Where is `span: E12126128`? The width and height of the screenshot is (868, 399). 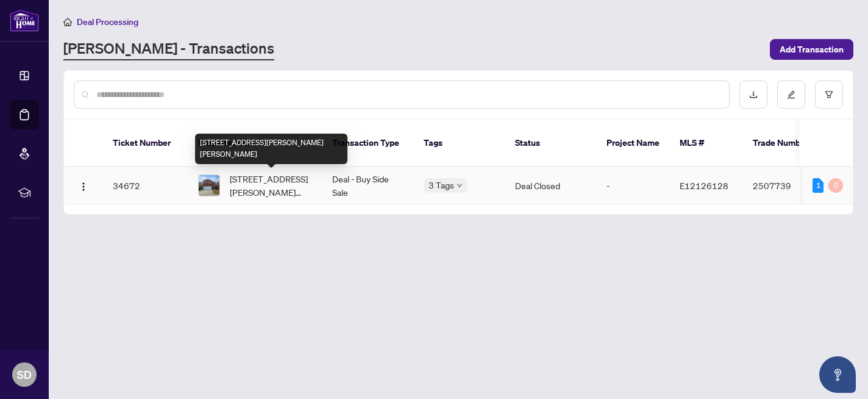
span: E12126128 is located at coordinates (704, 185).